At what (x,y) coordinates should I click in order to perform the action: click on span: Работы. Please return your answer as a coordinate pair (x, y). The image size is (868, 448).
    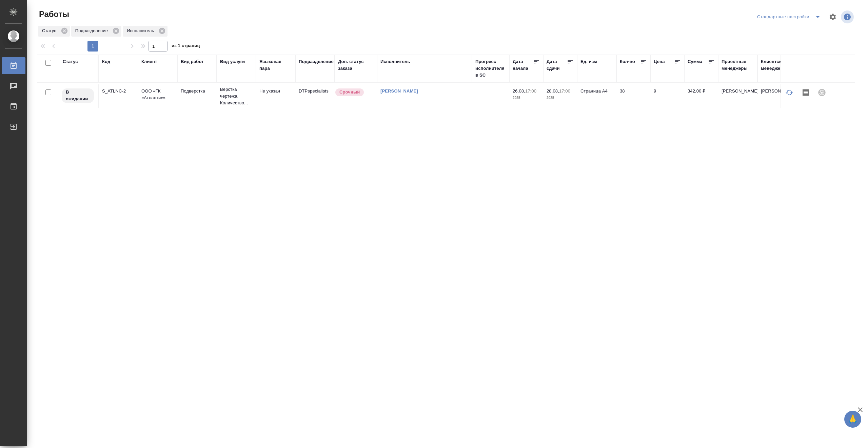
    Looking at the image, I should click on (53, 14).